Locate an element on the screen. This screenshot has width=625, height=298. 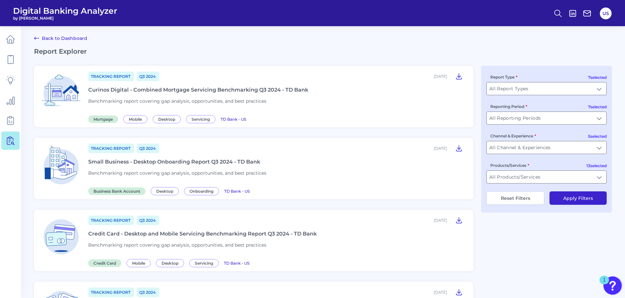
div: 1 is located at coordinates (604, 284).